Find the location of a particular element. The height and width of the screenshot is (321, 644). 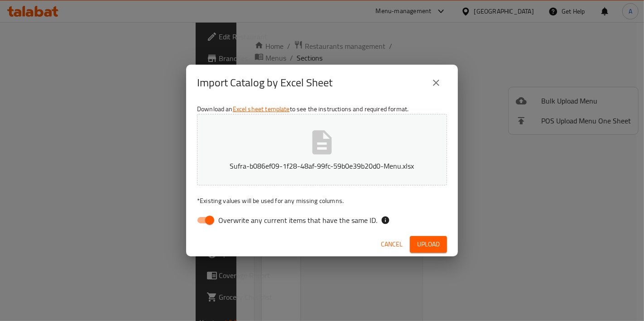

h2: Import Catalog by Excel Sheet is located at coordinates (264, 83).